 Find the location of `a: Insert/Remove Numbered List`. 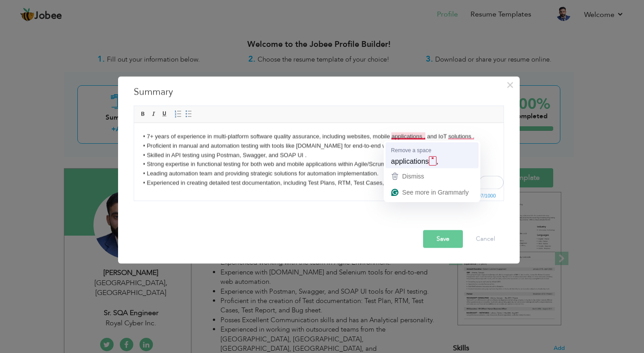

a: Insert/Remove Numbered List is located at coordinates (178, 114).